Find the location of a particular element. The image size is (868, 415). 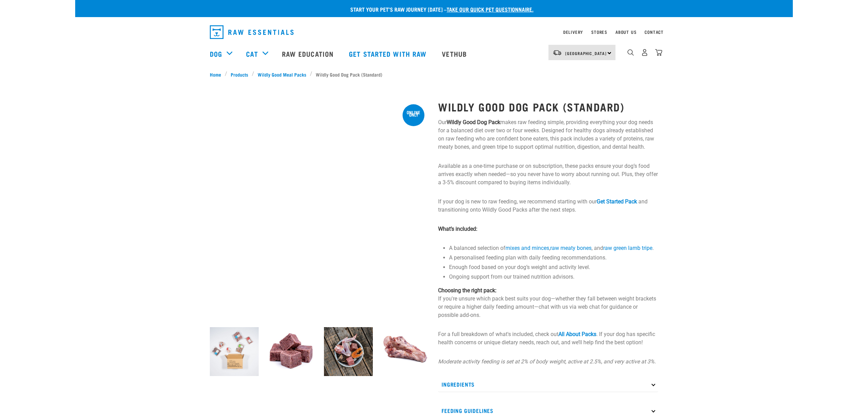

a: Cat is located at coordinates (252, 54).